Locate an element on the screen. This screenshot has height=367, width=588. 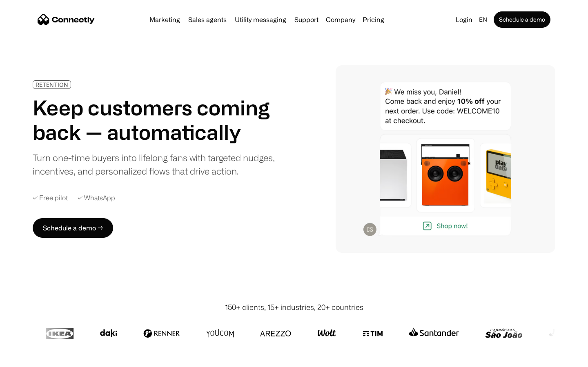
h1: Keep customers coming back — automatically is located at coordinates (157, 120).